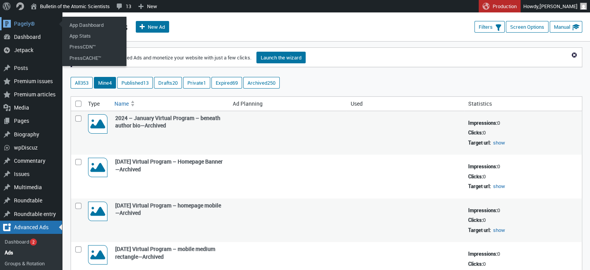 The width and height of the screenshot is (590, 270). Describe the element at coordinates (168, 83) in the screenshot. I see `a: Drafts20` at that location.